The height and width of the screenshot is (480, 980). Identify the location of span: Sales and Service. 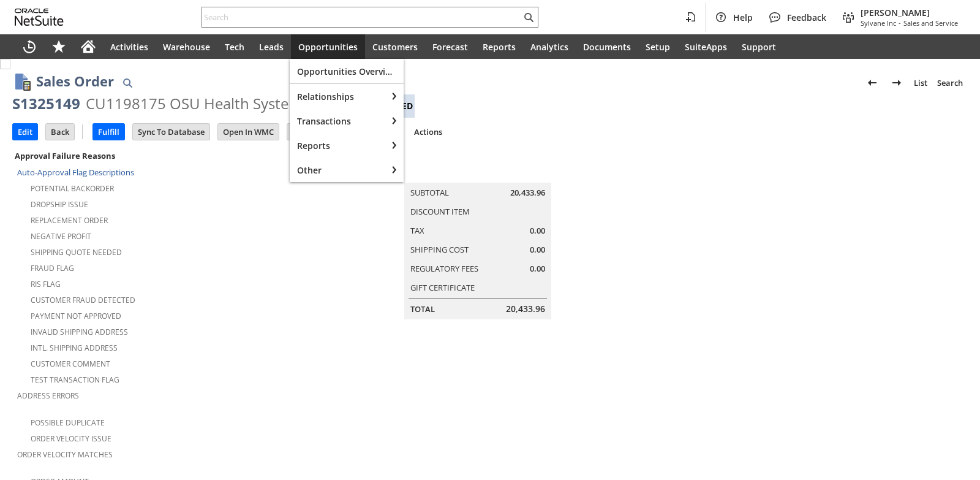
(930, 23).